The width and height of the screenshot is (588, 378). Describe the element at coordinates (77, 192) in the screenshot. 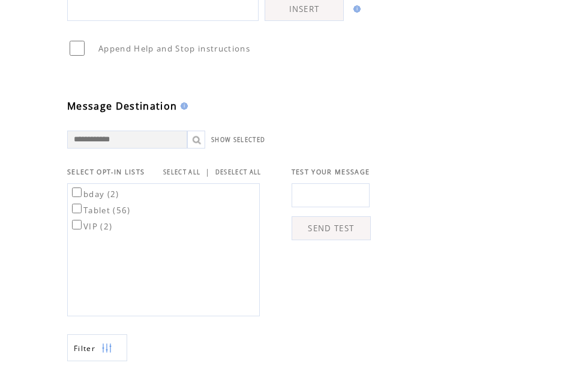

I see `input: bday (2)` at that location.